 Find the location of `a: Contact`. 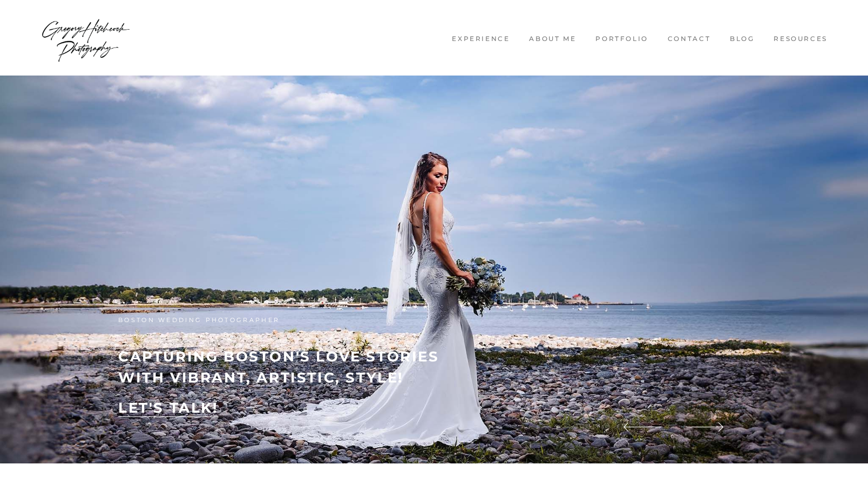

a: Contact is located at coordinates (689, 39).